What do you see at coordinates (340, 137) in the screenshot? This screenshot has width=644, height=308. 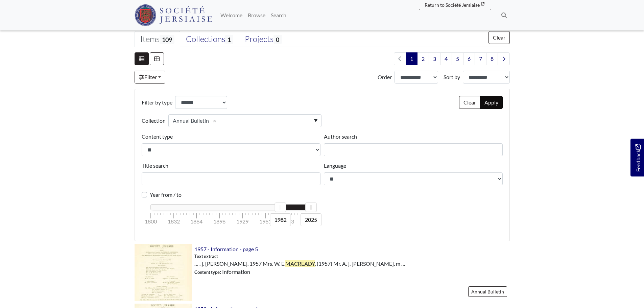 I see `label: Author search` at bounding box center [340, 137].